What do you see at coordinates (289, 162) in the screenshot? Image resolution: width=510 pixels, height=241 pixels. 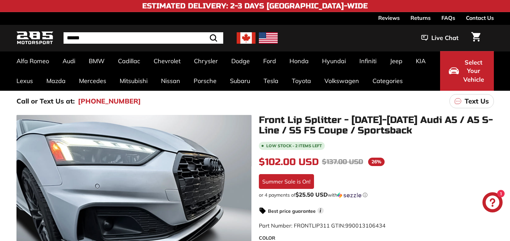 I see `span: $102.00 USD` at bounding box center [289, 162].